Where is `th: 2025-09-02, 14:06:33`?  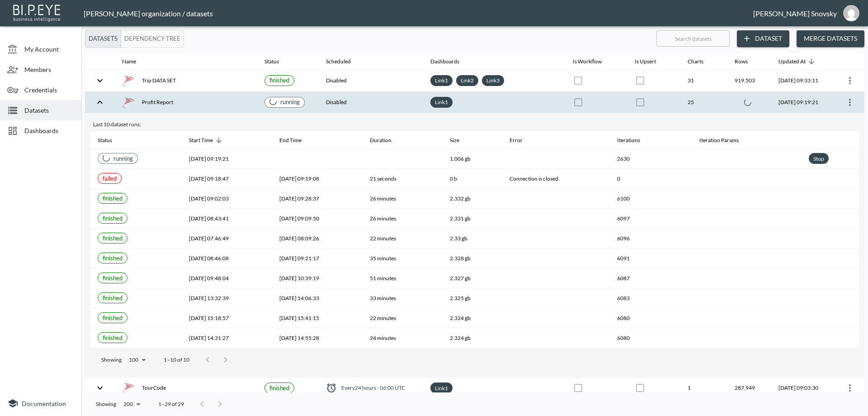 th: 2025-09-02, 14:06:33 is located at coordinates (317, 298).